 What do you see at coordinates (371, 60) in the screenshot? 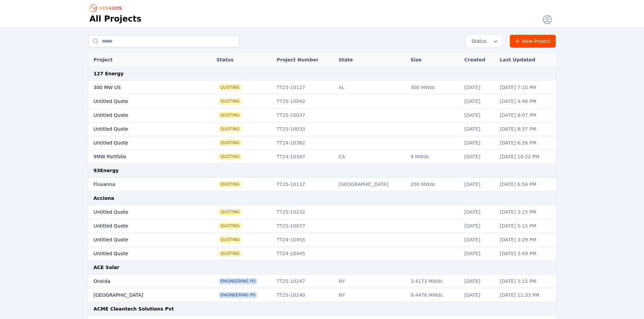
I see `th: State` at bounding box center [371, 60].